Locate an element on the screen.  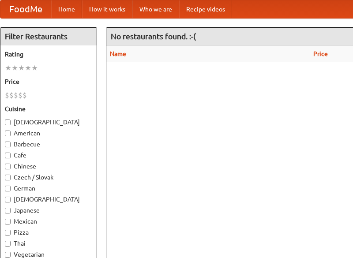
input: Cafe is located at coordinates (8, 155).